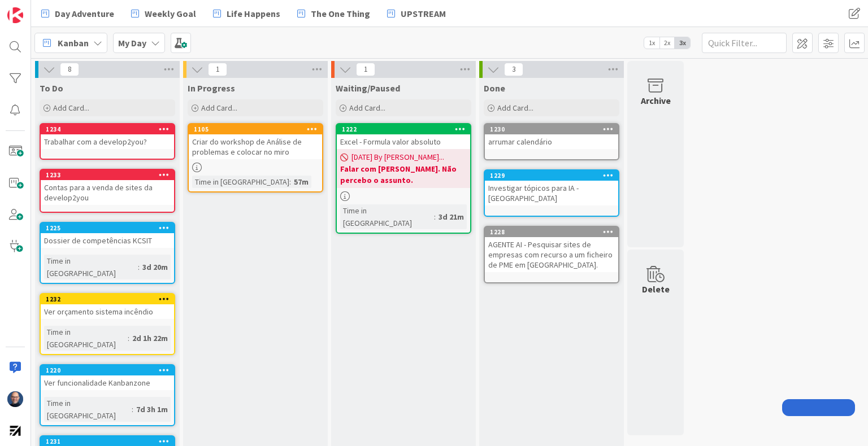  Describe the element at coordinates (70, 70) in the screenshot. I see `span: 8` at that location.